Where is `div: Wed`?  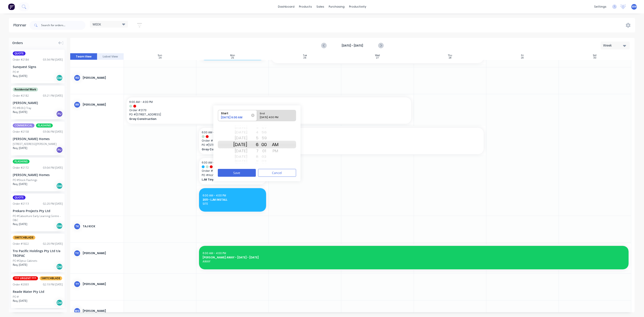 div: Wed is located at coordinates (378, 56).